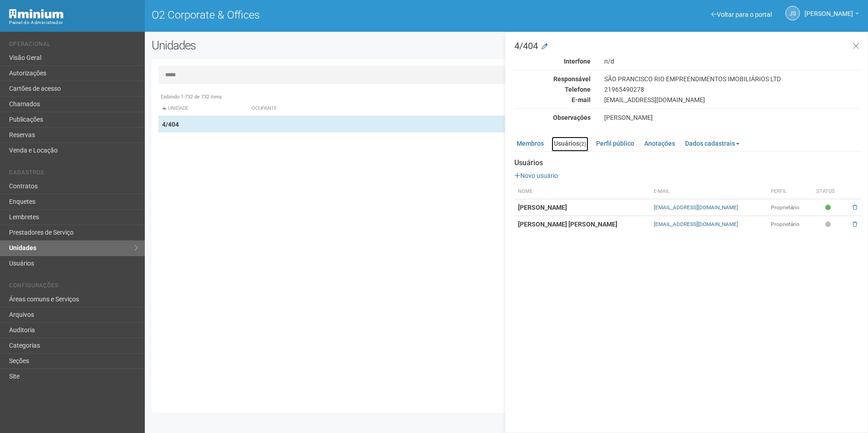 This screenshot has width=868, height=433. I want to click on a: Anotações, so click(660, 144).